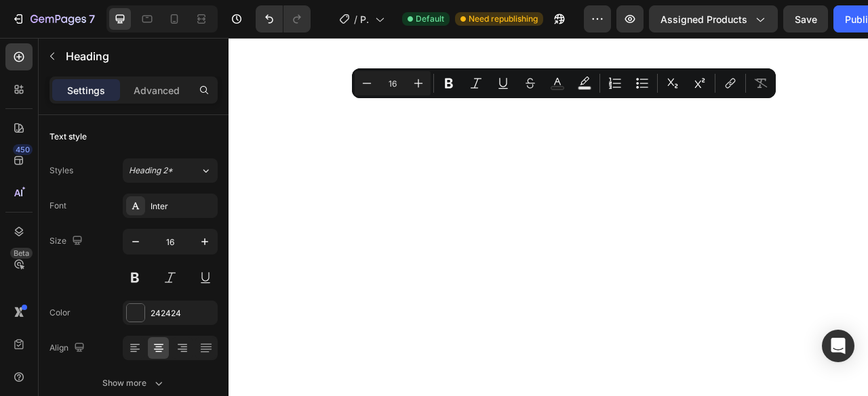 This screenshot has width=868, height=396. What do you see at coordinates (22, 149) in the screenshot?
I see `div: 450` at bounding box center [22, 149].